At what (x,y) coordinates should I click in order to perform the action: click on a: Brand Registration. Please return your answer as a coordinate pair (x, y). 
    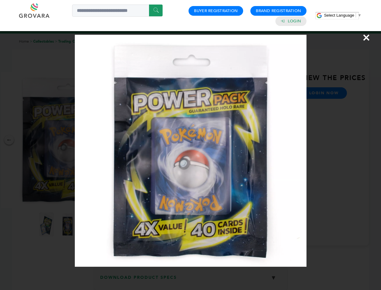
    Looking at the image, I should click on (279, 11).